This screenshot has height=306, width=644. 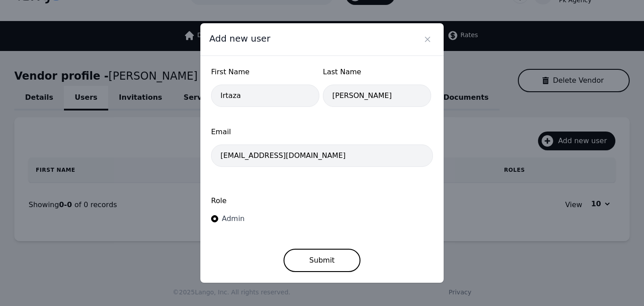 What do you see at coordinates (322, 200) in the screenshot?
I see `label: Role` at bounding box center [322, 200].